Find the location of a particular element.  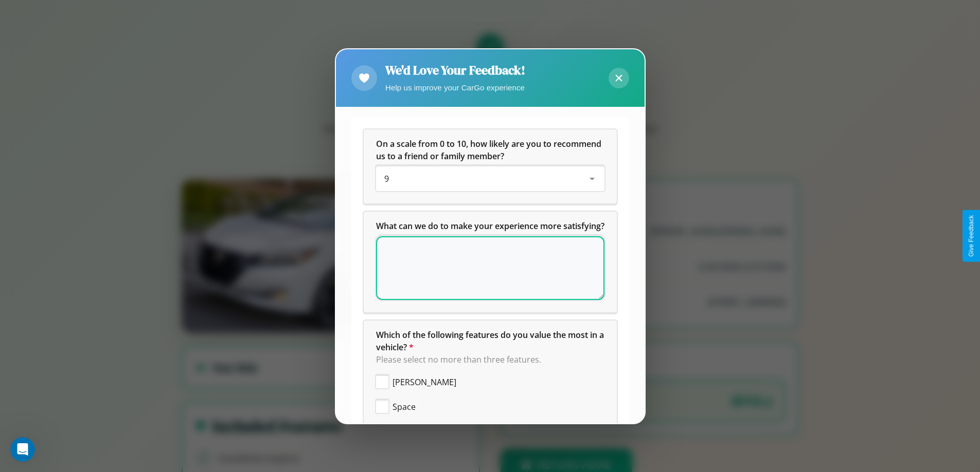

span: Which of the following features do you value the most in a vehicle? is located at coordinates (490, 342).